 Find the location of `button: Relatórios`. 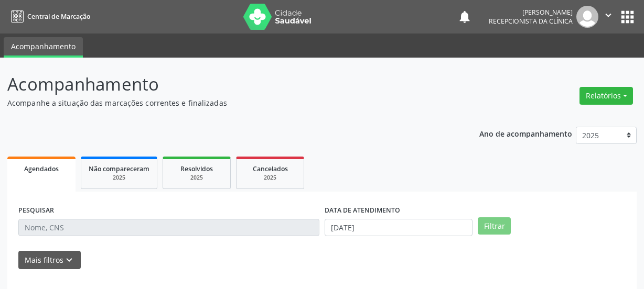

button: Relatórios is located at coordinates (606, 96).